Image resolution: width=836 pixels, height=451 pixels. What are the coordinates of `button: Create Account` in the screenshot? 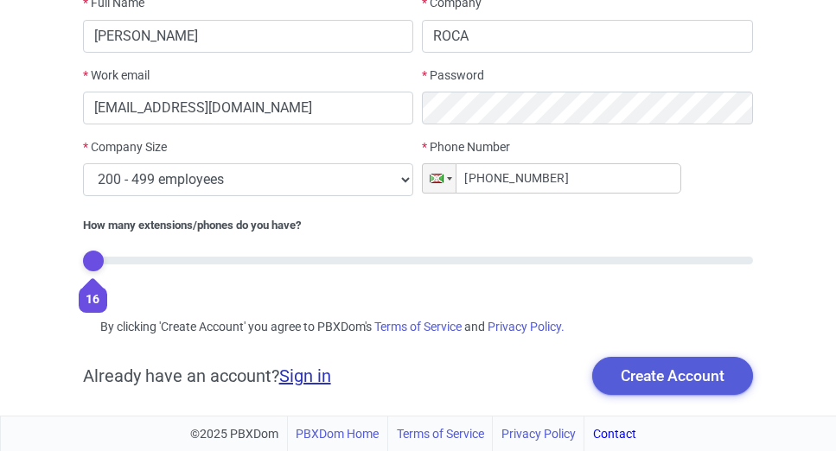 It's located at (672, 376).